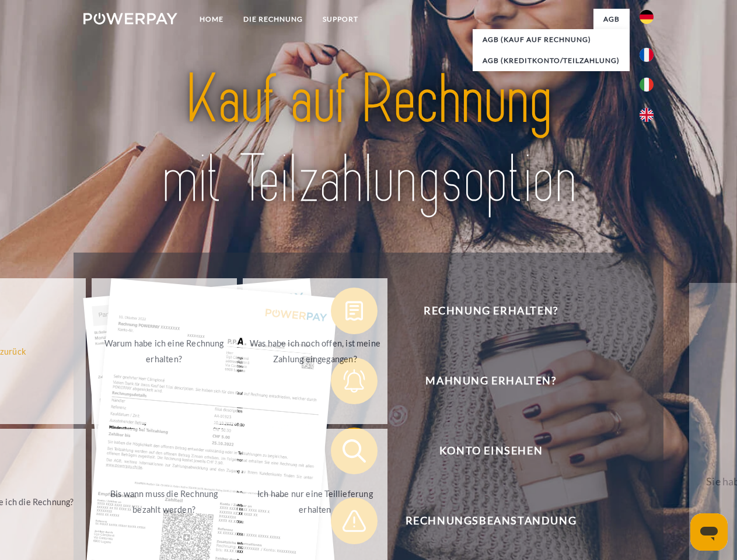  Describe the element at coordinates (340, 19) in the screenshot. I see `a: SUPPORT` at that location.